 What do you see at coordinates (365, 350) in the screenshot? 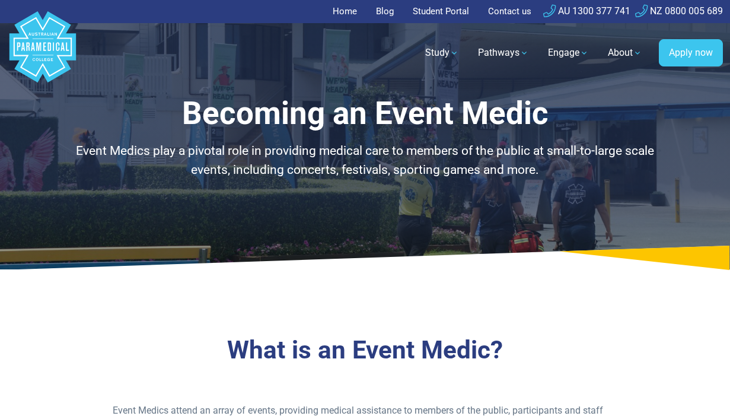
I see `h3: What is an Event Medic?` at bounding box center [365, 350].